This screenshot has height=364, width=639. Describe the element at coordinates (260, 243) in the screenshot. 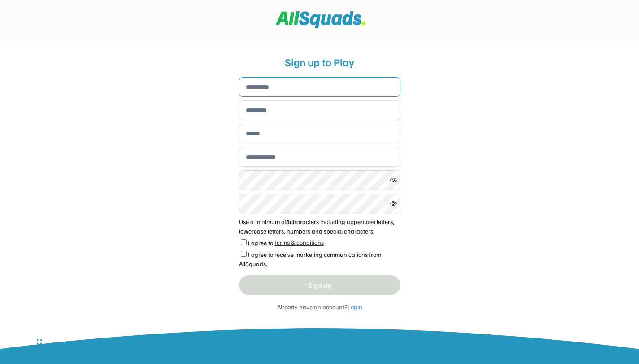

I see `label: I agree to` at that location.